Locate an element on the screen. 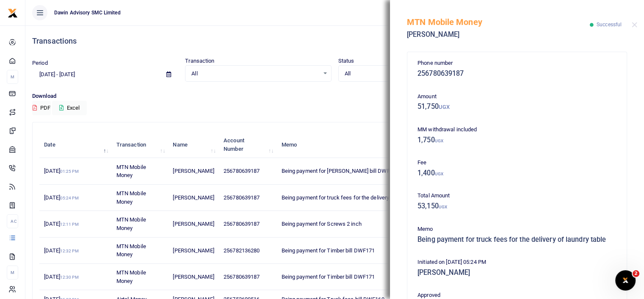  span: Dawin Advisory SMC Limited is located at coordinates (87, 13).